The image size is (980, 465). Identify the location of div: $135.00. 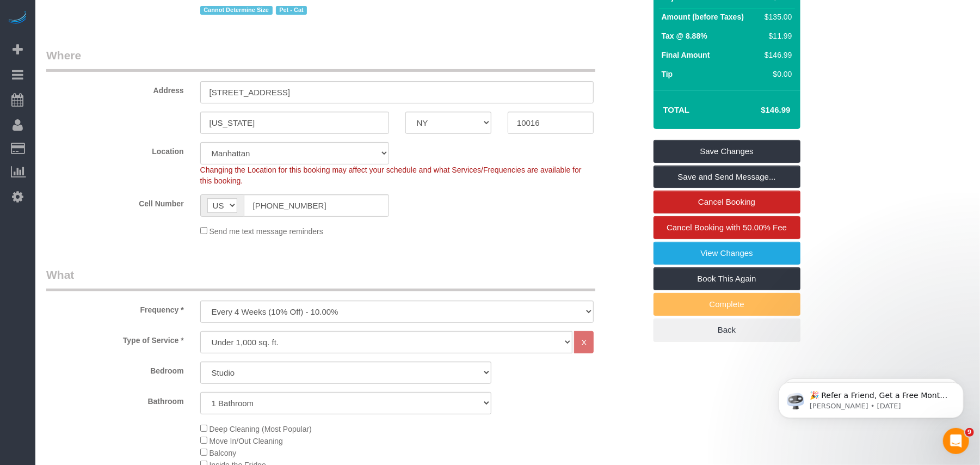
(776, 17).